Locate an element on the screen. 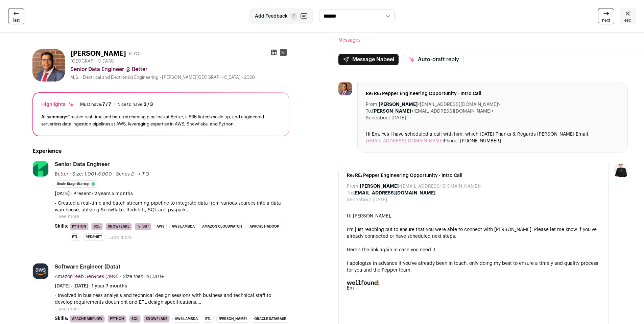 This screenshot has height=324, width=644. div: Senior Data Engineer is located at coordinates (82, 164).